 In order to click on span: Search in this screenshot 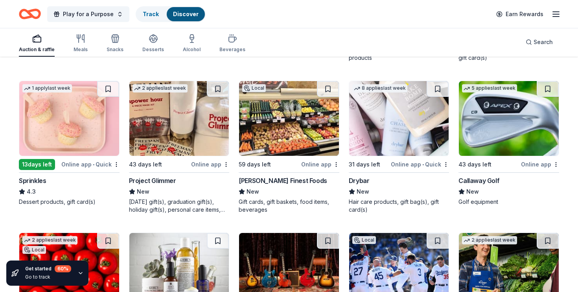, I will do `click(543, 42)`.